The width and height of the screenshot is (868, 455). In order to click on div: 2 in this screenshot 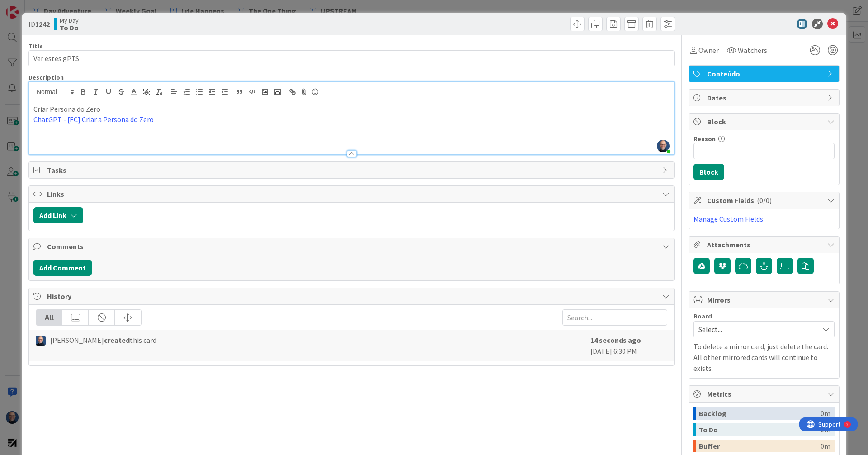, I will do `click(48, 7)`.